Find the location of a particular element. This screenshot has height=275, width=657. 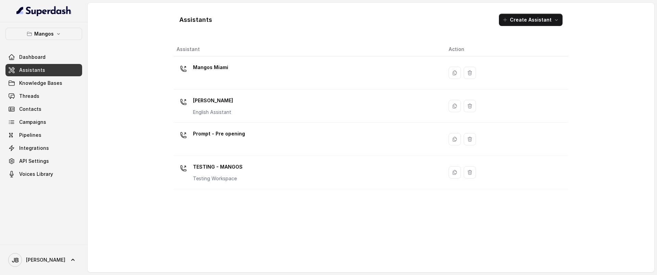

p: English Assistant is located at coordinates (213, 112).